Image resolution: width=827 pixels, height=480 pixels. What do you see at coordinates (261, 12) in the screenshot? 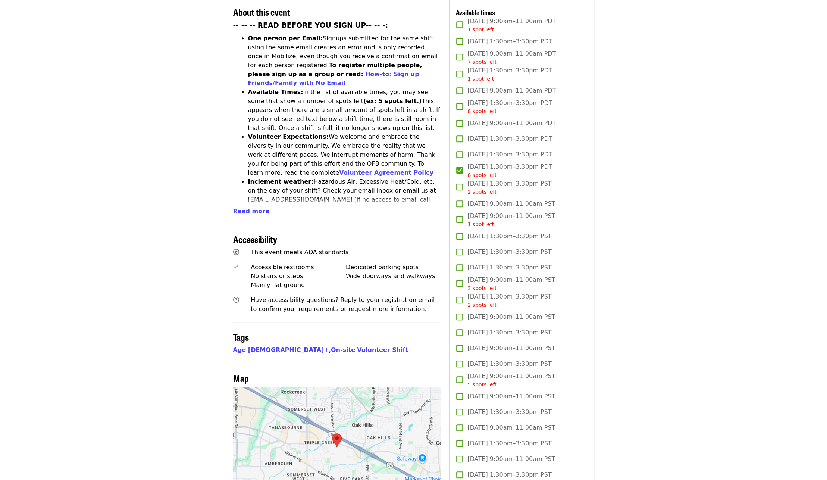
I see `span: About this event` at bounding box center [261, 12].